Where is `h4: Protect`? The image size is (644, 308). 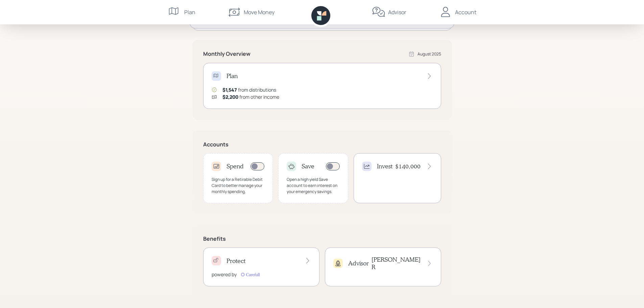
h4: Protect is located at coordinates (236, 261).